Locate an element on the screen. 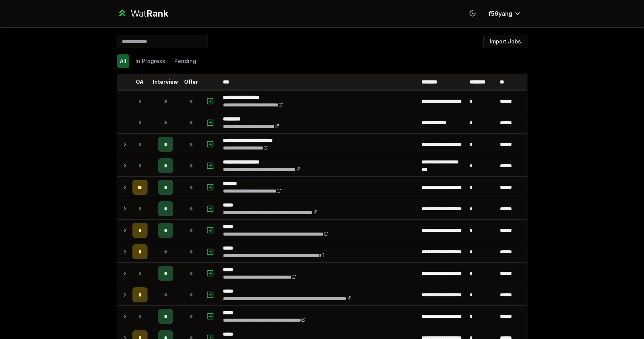  p: Interview is located at coordinates (165, 82).